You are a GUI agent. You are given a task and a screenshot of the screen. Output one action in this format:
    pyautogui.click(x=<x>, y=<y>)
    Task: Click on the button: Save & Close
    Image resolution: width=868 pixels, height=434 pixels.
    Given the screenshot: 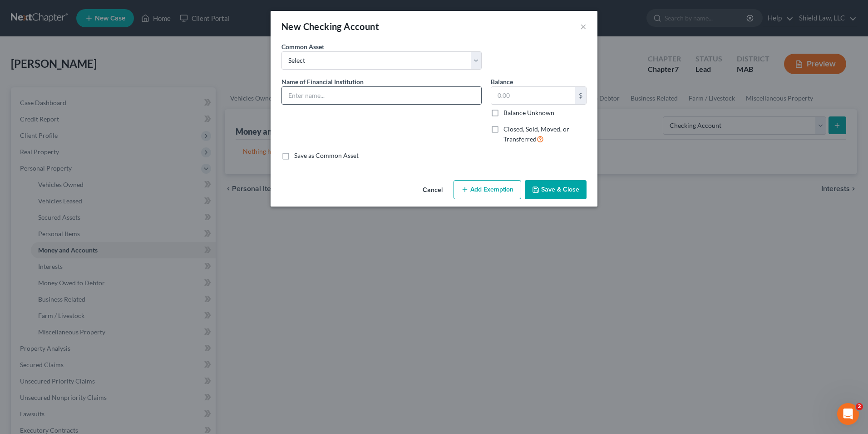 What is the action you would take?
    pyautogui.click(x=555, y=189)
    